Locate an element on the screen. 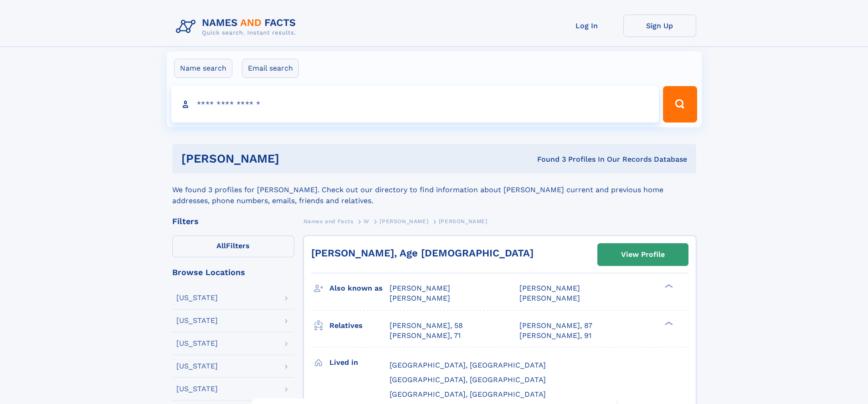 Image resolution: width=868 pixels, height=404 pixels. div: Browse Locations is located at coordinates (233, 272).